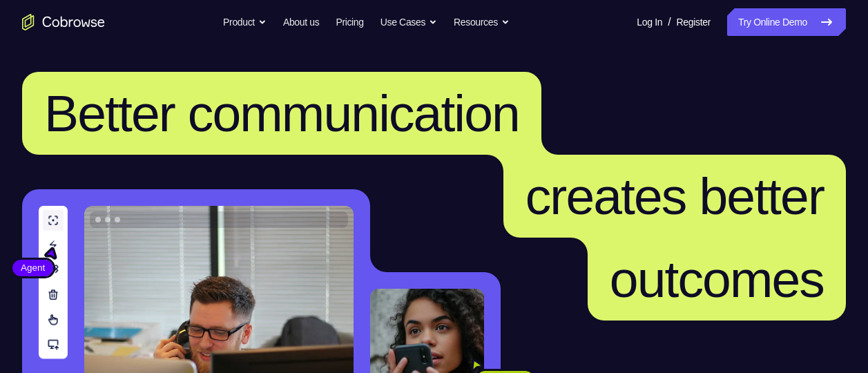  I want to click on button: Use Cases, so click(409, 22).